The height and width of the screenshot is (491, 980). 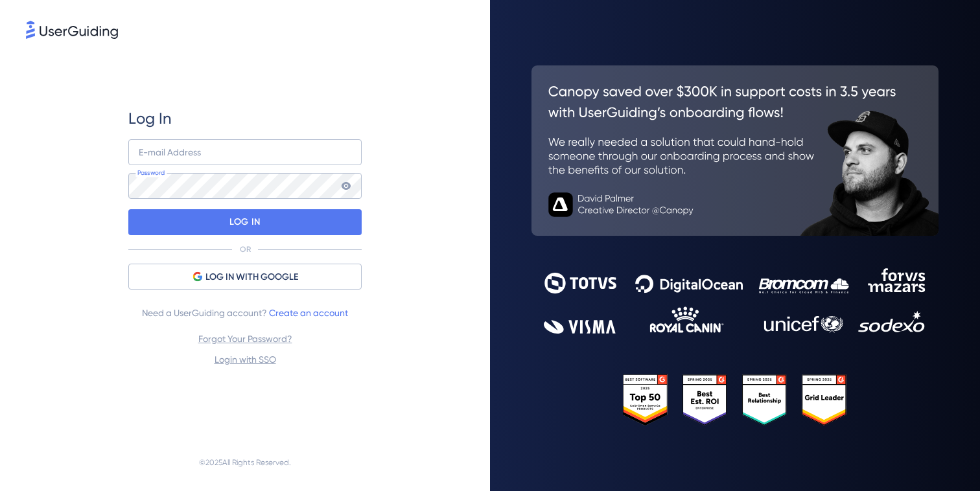 What do you see at coordinates (245, 339) in the screenshot?
I see `a: Forgot Your Password?` at bounding box center [245, 339].